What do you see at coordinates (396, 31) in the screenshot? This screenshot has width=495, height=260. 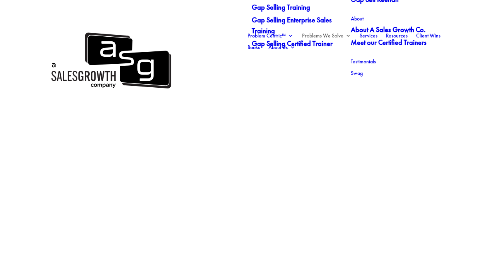 I see `a: About A Sales Growth Co.` at bounding box center [396, 31].